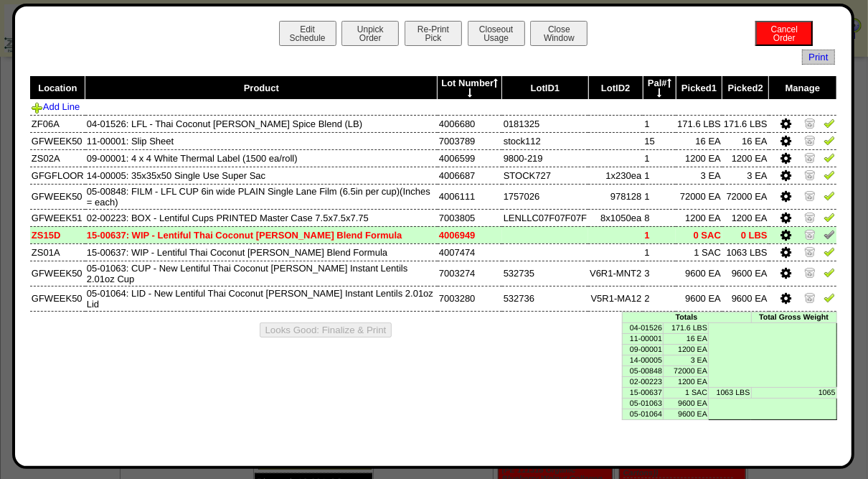 Image resolution: width=868 pixels, height=479 pixels. I want to click on td: Total Gross Weight, so click(793, 317).